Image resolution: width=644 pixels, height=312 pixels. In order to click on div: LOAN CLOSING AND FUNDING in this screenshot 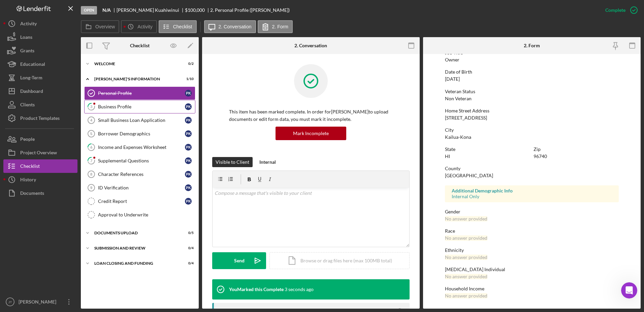, I will do `click(136, 263)`.